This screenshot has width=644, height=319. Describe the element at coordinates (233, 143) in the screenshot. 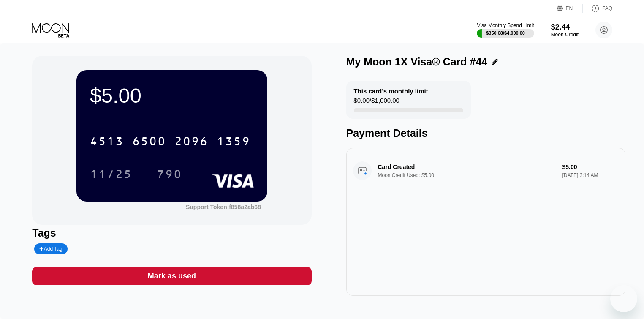

I see `div: 1359` at that location.